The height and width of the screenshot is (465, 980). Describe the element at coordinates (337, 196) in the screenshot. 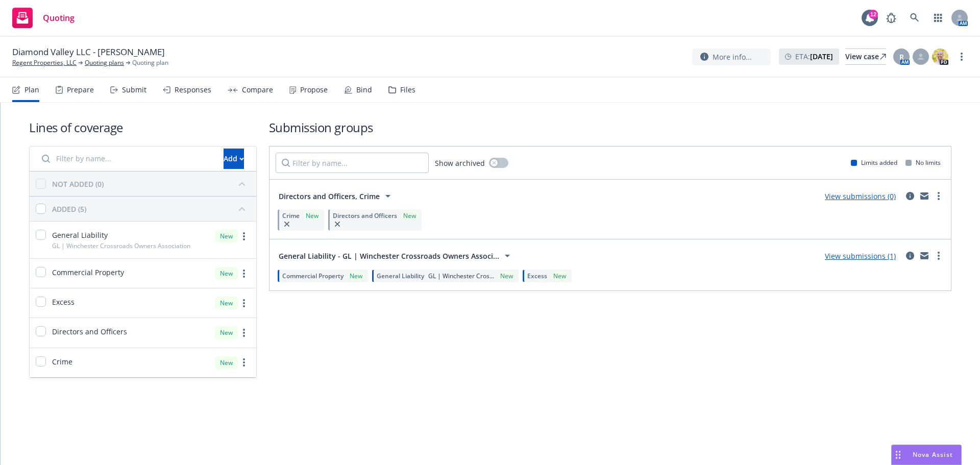

I see `button: Directors and Officers, Crime` at that location.